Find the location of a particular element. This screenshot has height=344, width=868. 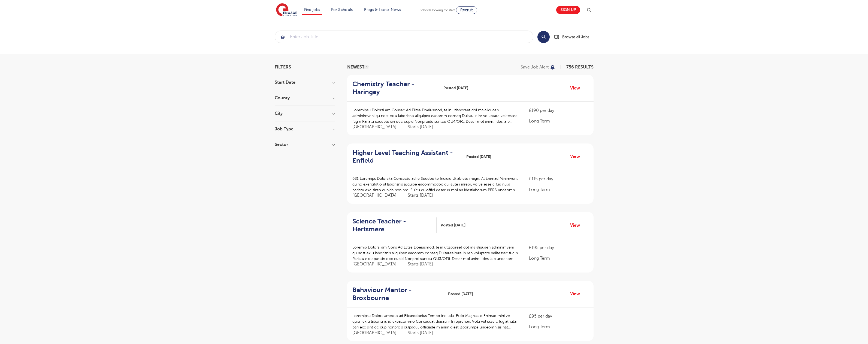

span: Filters is located at coordinates (283, 67).